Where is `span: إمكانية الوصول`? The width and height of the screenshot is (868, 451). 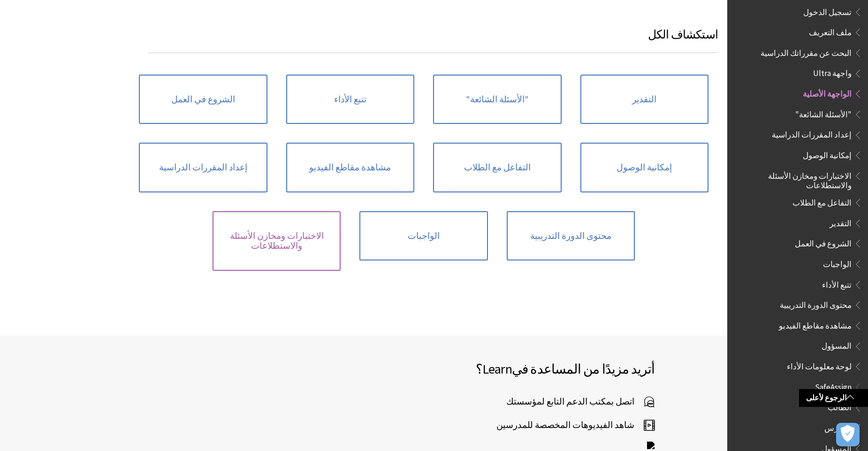
span: إمكانية الوصول is located at coordinates (827, 154).